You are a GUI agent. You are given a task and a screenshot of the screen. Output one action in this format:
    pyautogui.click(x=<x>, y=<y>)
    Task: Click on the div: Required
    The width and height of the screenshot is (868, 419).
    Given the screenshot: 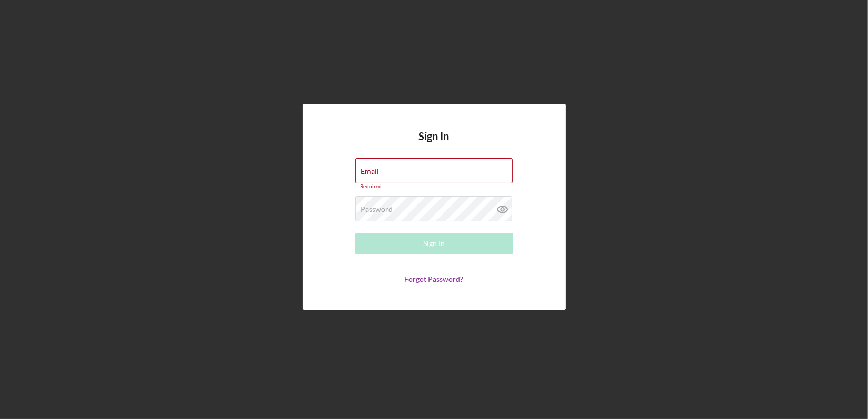 What is the action you would take?
    pyautogui.click(x=434, y=187)
    